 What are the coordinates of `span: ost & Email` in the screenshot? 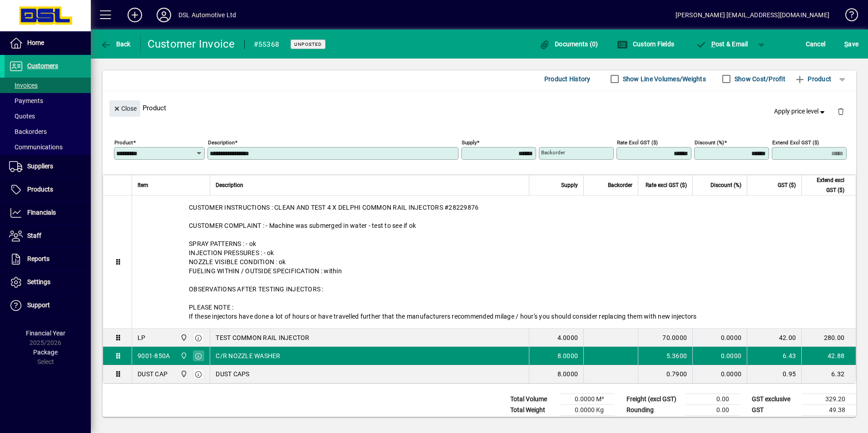 It's located at (721, 44).